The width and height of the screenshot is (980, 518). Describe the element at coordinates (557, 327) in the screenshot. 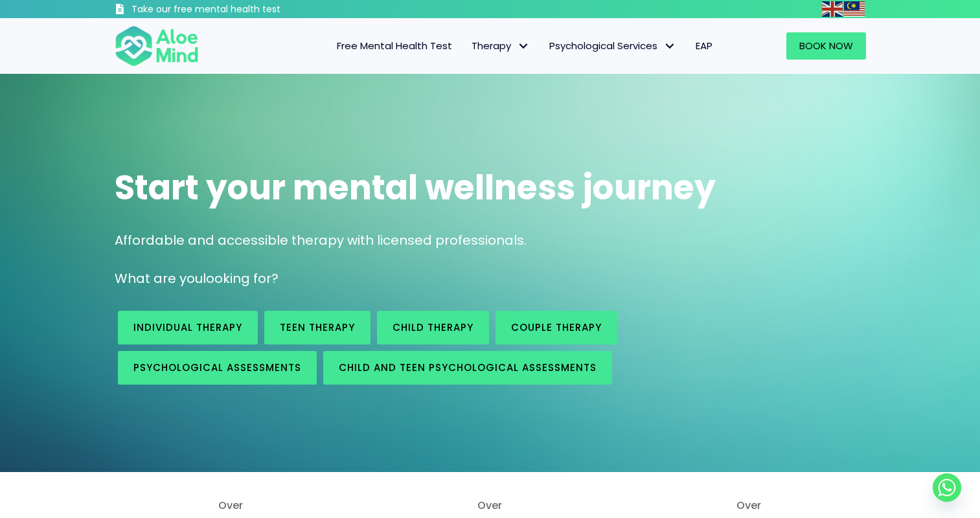

I see `span: Couple therapy` at that location.